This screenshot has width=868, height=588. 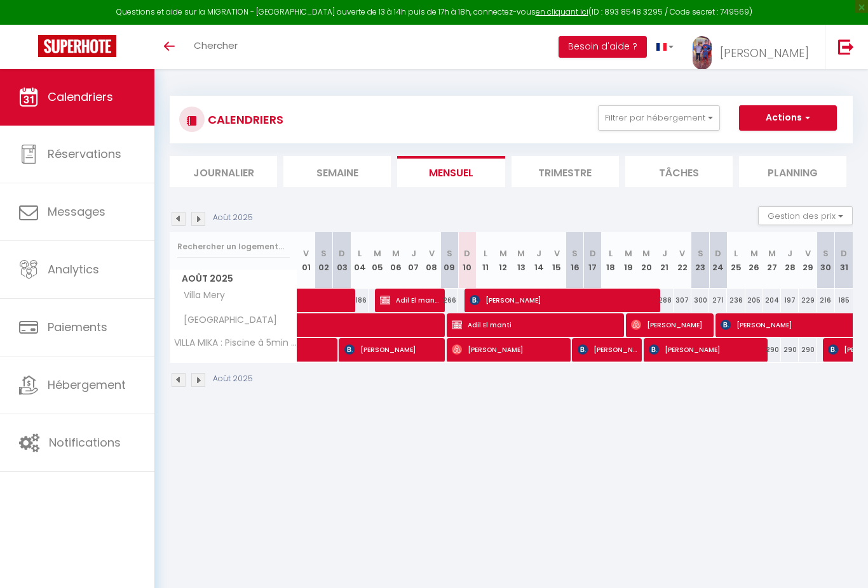 I want to click on div: 271, so click(x=718, y=300).